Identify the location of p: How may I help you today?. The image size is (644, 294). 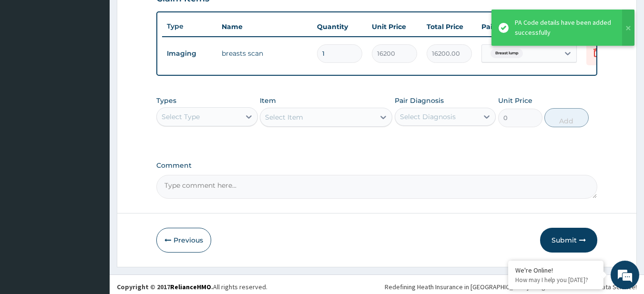
(556, 280).